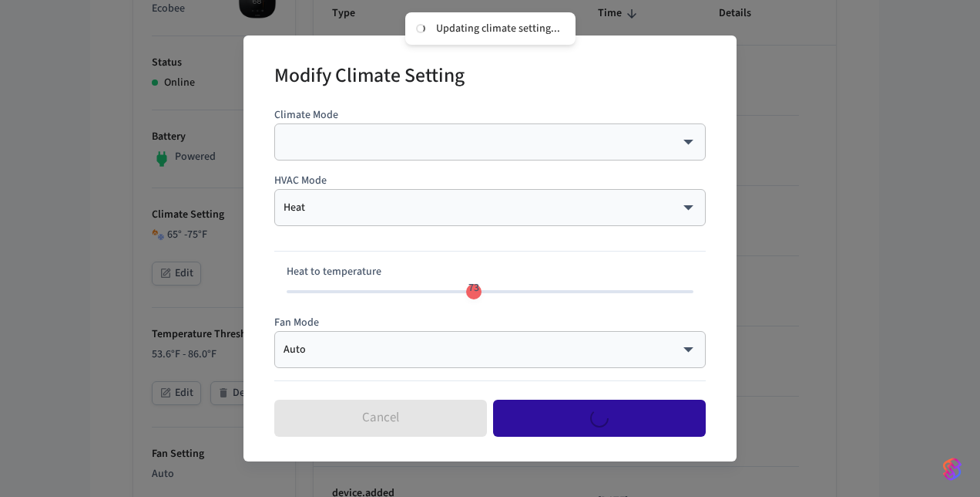  I want to click on div: Updating climate setting..., so click(497, 28).